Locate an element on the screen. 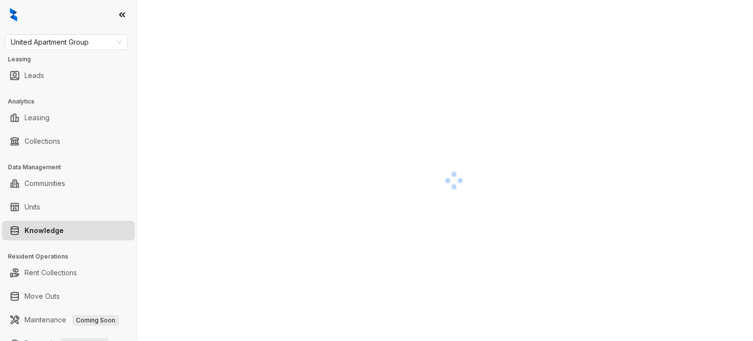  h3: Data Management is located at coordinates (72, 167).